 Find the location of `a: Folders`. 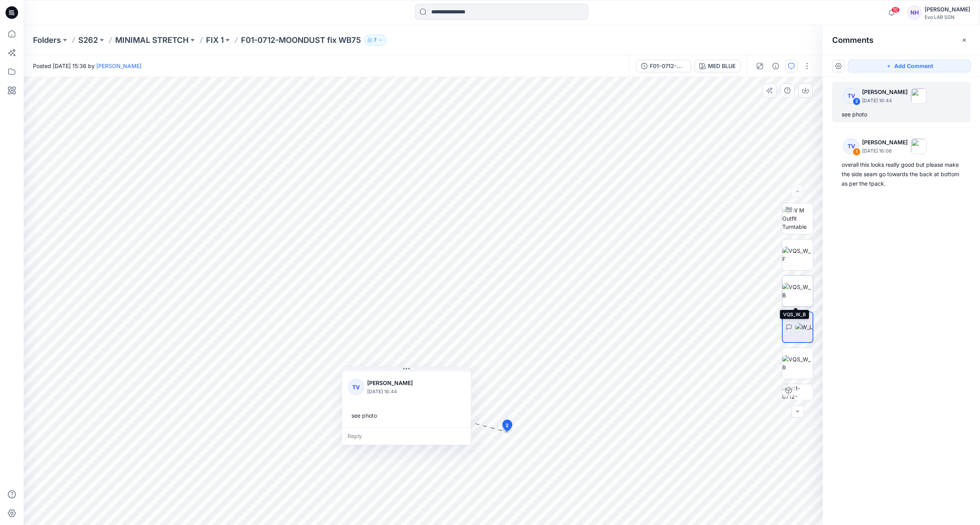

a: Folders is located at coordinates (47, 40).